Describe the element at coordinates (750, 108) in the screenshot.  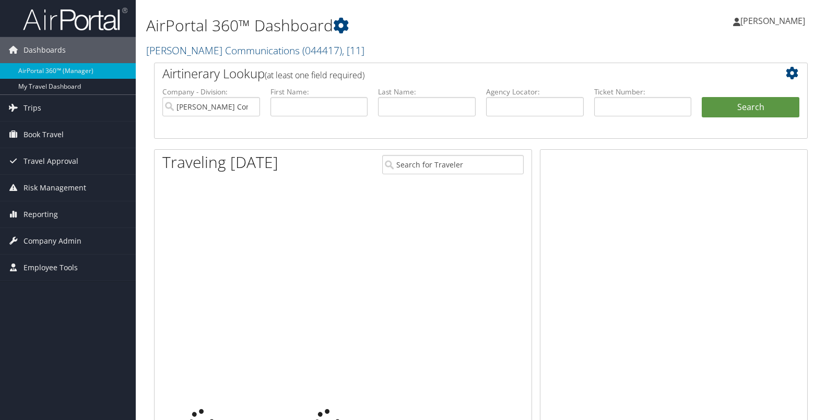
I see `button: Search` at that location.